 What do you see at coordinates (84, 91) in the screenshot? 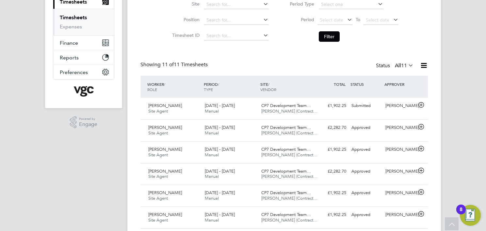
I see `img: vgcgroup-logo-retina.png` at bounding box center [84, 91].